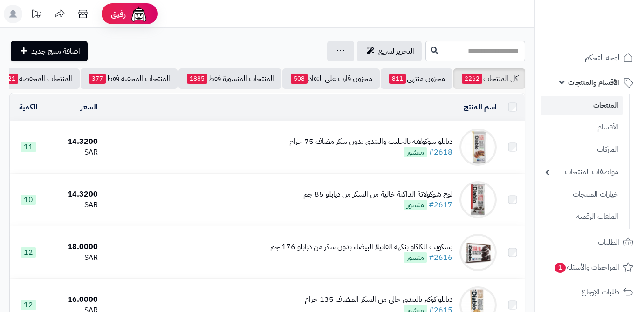 The image size is (644, 312). What do you see at coordinates (371, 142) in the screenshot?
I see `div: ديابلو شوكولاتة بالحليب والبندق بدون سكر مضاف 75 جرام` at bounding box center [371, 142].